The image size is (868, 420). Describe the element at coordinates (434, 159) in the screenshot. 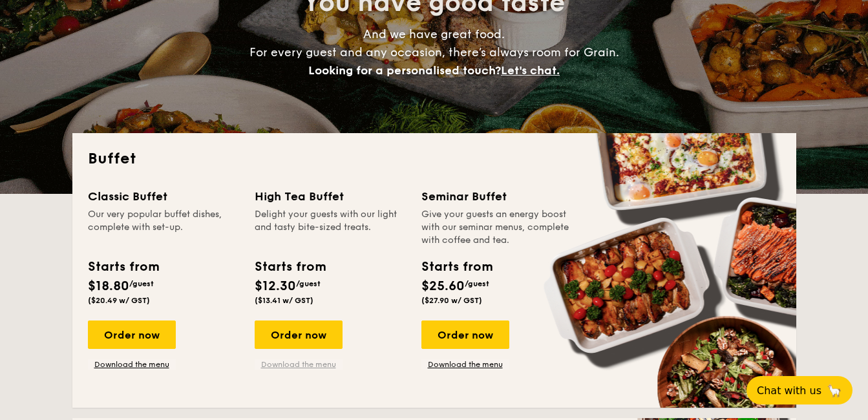

I see `h2: Buffet` at that location.